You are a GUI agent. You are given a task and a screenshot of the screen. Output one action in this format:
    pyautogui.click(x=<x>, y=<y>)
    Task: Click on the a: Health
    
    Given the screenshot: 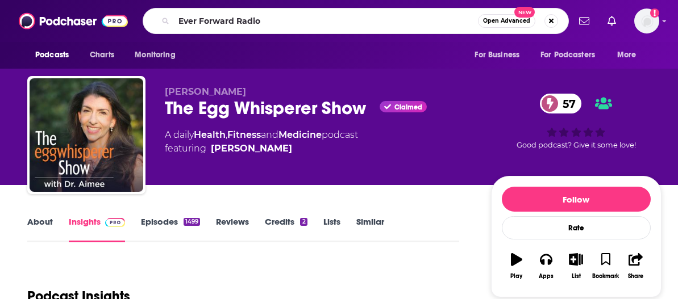 What is the action you would take?
    pyautogui.click(x=210, y=135)
    